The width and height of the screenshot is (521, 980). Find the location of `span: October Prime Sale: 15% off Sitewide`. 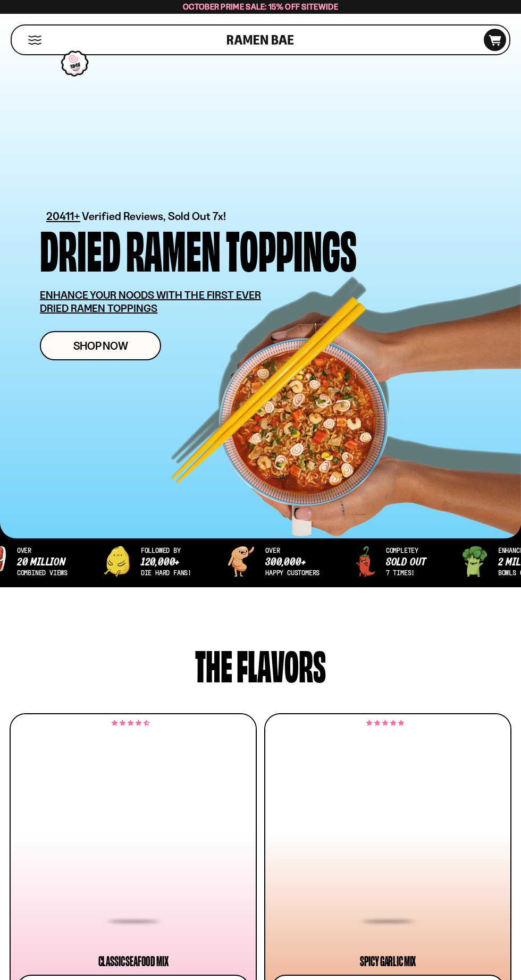

span: October Prime Sale: 15% off Sitewide is located at coordinates (260, 7).